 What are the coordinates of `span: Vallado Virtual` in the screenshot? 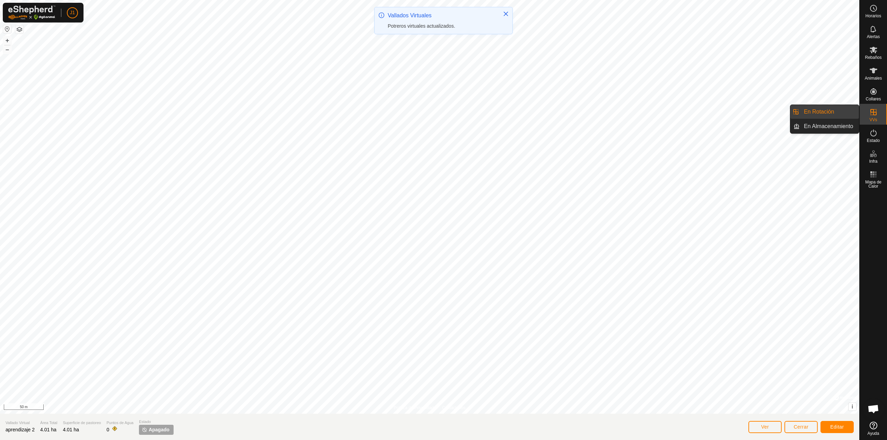 It's located at (20, 423).